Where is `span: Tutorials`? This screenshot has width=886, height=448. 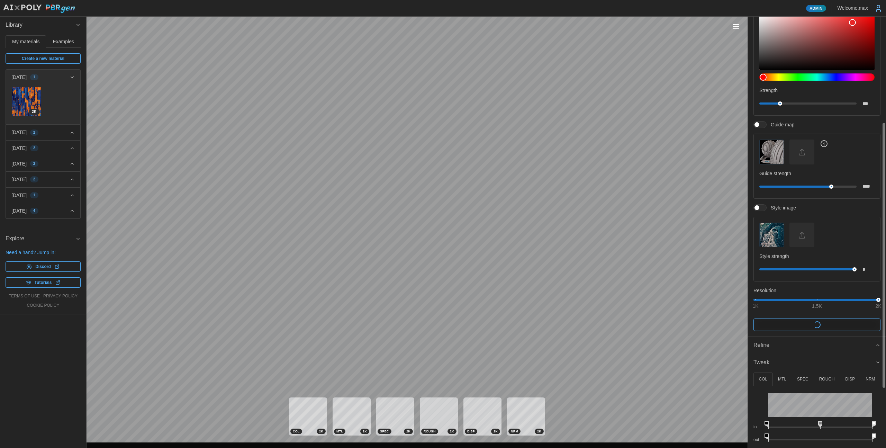 span: Tutorials is located at coordinates (43, 282).